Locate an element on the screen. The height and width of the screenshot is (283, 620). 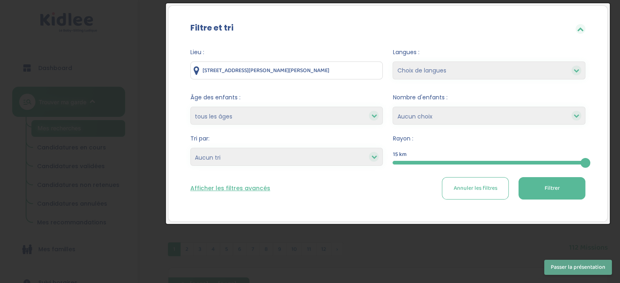
span: Rayon : is located at coordinates (489, 139).